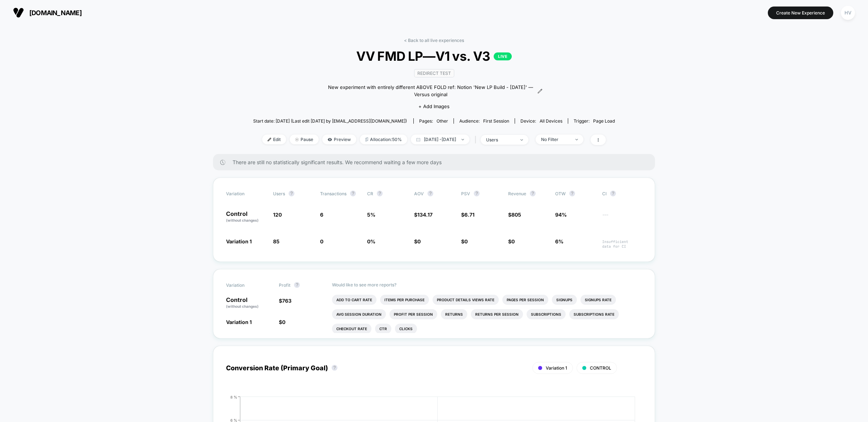  Describe the element at coordinates (277, 215) in the screenshot. I see `span: 120` at that location.